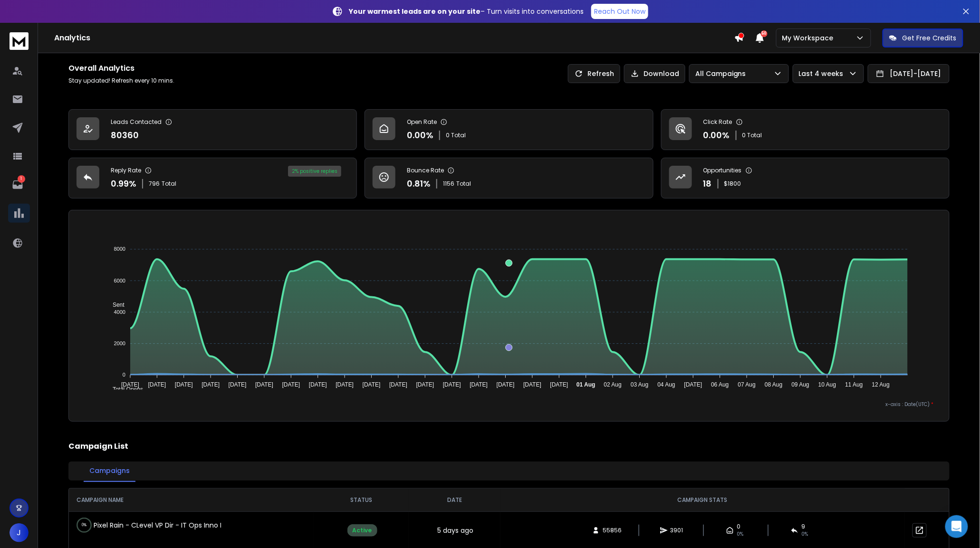 The image size is (980, 548). I want to click on p: Last 4 weeks, so click(824, 74).